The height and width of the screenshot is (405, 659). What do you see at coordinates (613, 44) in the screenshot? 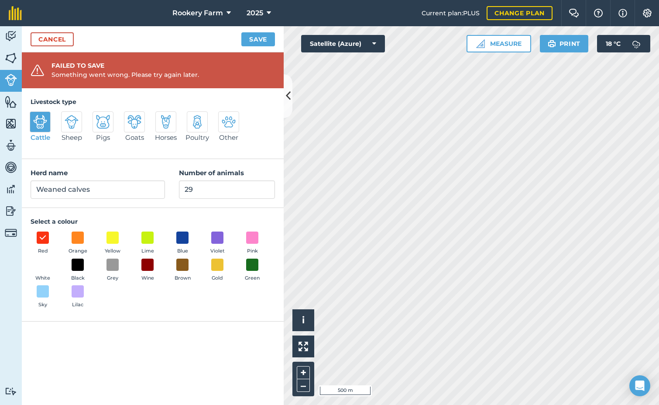
I see `span: 18 ° C` at bounding box center [613, 44].